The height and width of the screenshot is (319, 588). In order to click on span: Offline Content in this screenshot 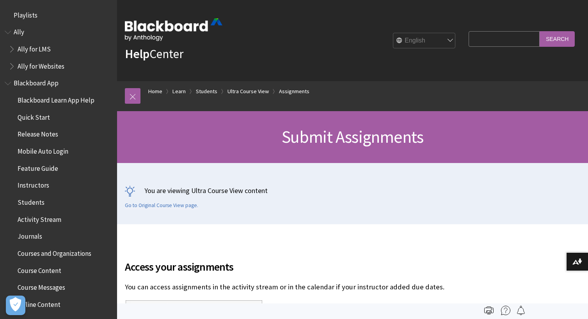, I will do `click(39, 303)`.